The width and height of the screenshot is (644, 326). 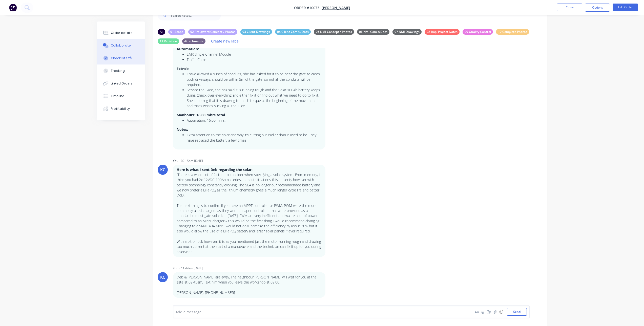 What do you see at coordinates (121, 33) in the screenshot?
I see `button: Order details` at bounding box center [121, 33].